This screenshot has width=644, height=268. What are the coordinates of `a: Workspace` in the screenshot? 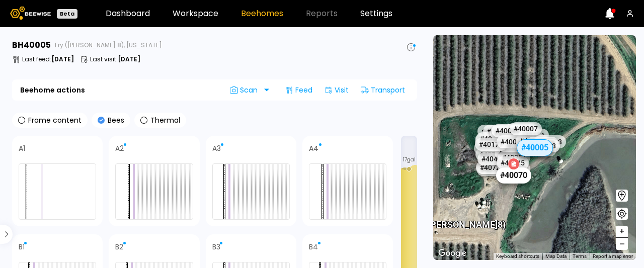 It's located at (195, 14).